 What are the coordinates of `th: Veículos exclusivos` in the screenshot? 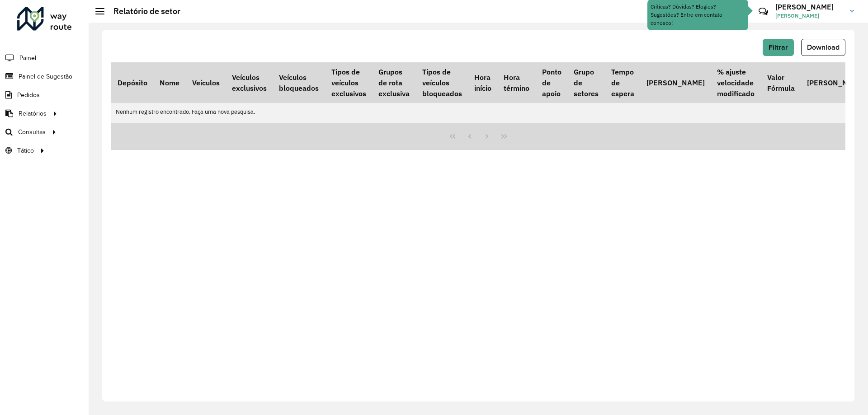 It's located at (249, 82).